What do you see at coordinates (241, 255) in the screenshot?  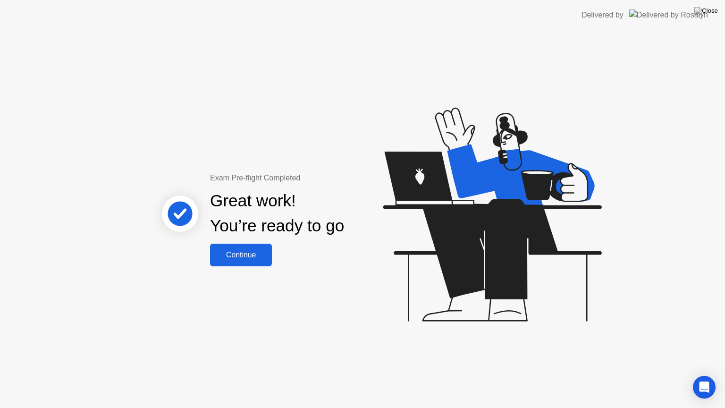 I see `div: Continue` at bounding box center [241, 255].